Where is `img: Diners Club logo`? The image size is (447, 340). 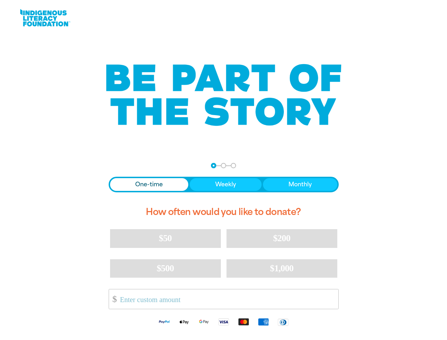
img: Diners Club logo is located at coordinates (283, 322).